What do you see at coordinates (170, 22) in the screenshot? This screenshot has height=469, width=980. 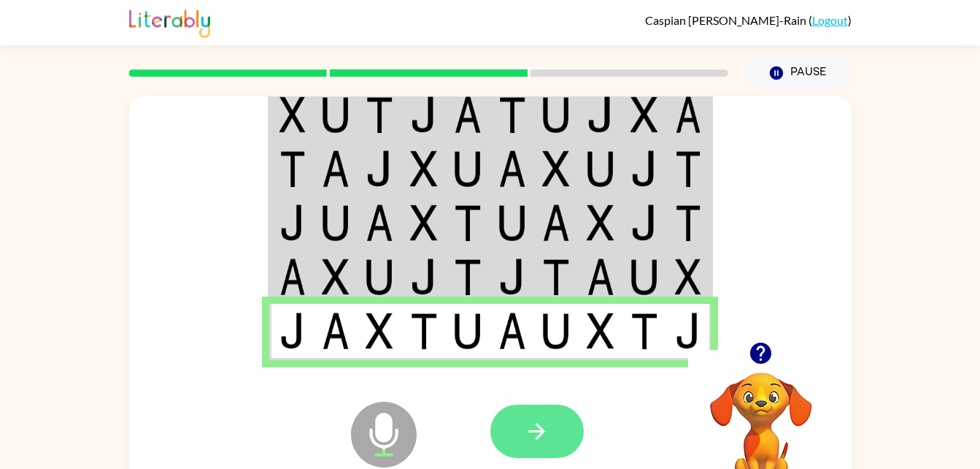 I see `img: Literably` at bounding box center [170, 22].